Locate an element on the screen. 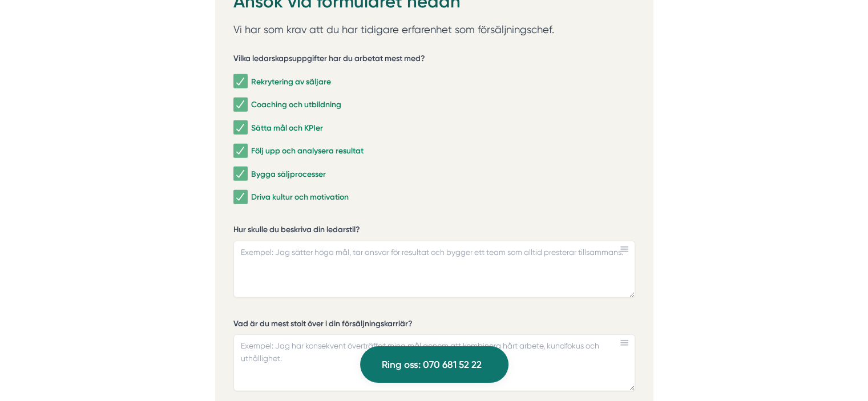 This screenshot has width=868, height=401. input: Bygga säljprocesser is located at coordinates (240, 174).